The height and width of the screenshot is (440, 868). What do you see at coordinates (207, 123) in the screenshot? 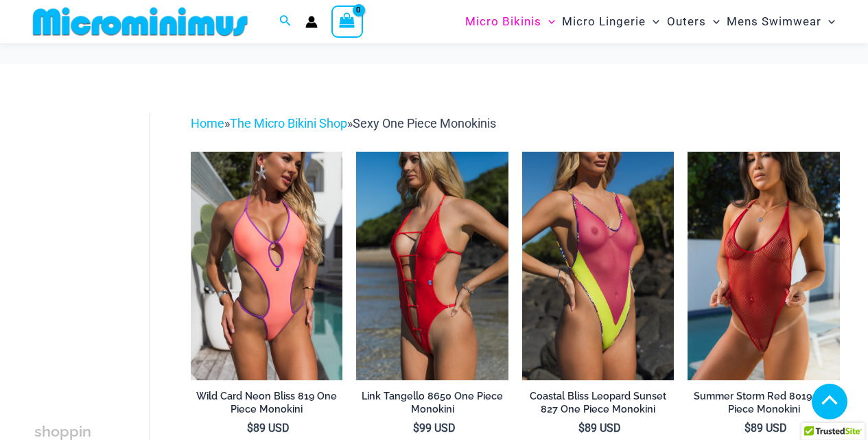
I see `a: Home` at bounding box center [207, 123].